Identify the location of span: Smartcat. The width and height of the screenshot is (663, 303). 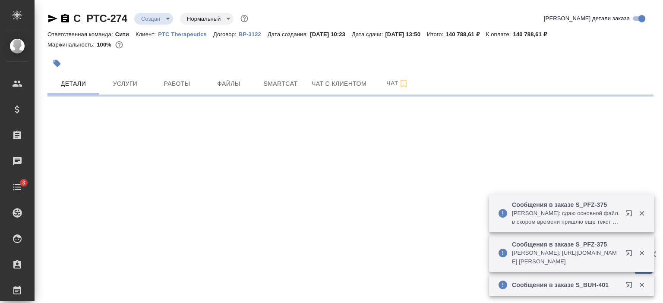
(281, 84).